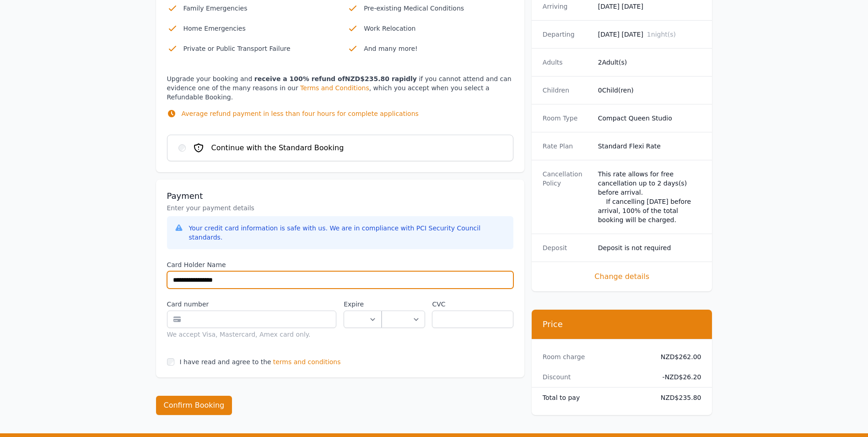 This screenshot has width=868, height=437. What do you see at coordinates (340, 196) in the screenshot?
I see `h3: Payment` at bounding box center [340, 196].